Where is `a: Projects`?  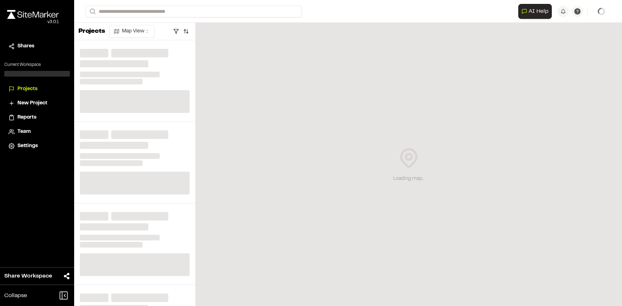
a: Projects is located at coordinates (37, 89).